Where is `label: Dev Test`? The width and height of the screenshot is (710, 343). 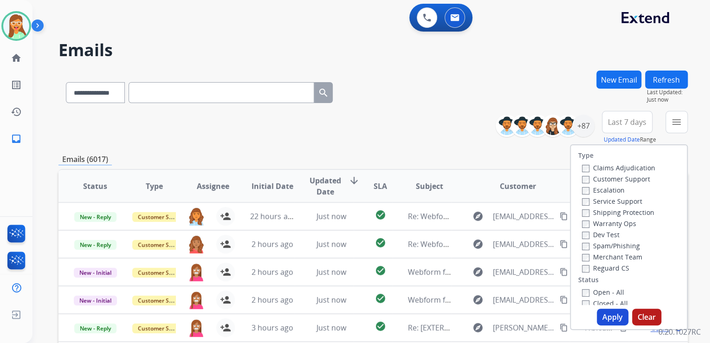
label: Dev Test is located at coordinates (600, 234).